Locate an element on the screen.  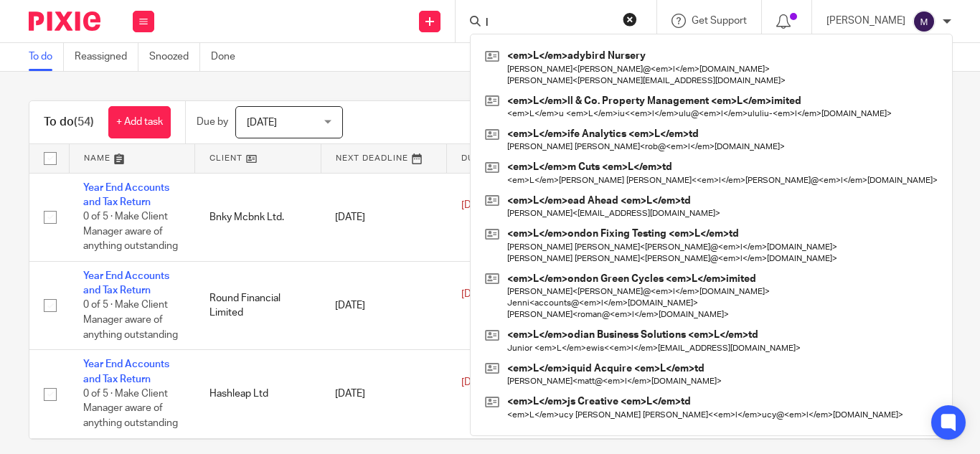
a: Snoozed is located at coordinates (174, 57).